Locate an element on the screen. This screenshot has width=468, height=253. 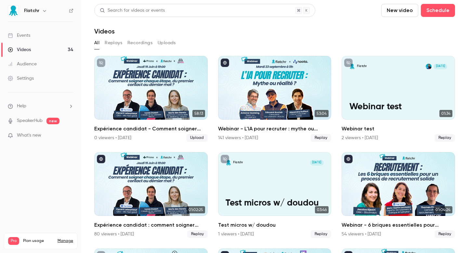
div: Settings is located at coordinates (21, 78).